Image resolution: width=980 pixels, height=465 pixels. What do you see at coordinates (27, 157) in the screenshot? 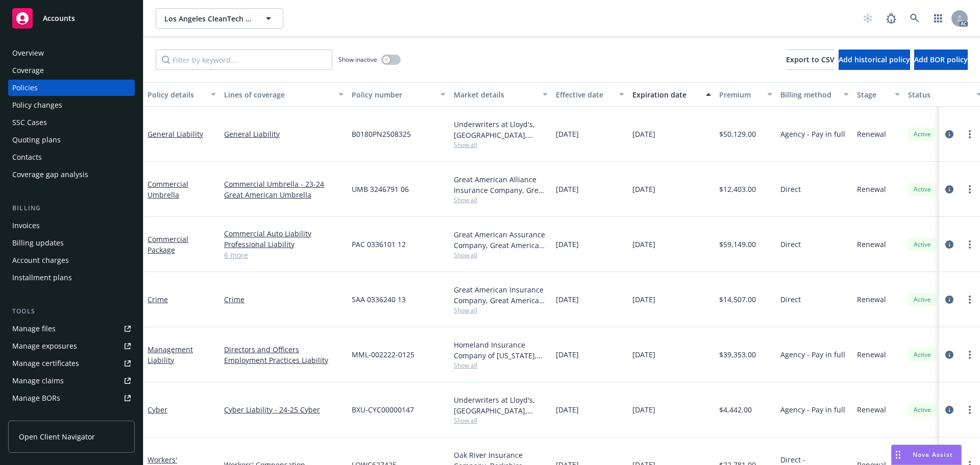
I see `div: Contacts` at bounding box center [27, 157].